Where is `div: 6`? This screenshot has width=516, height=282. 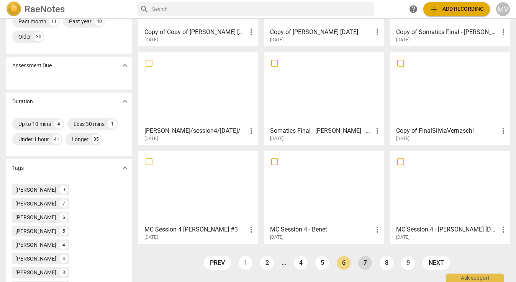 div: 6 is located at coordinates (64, 217).